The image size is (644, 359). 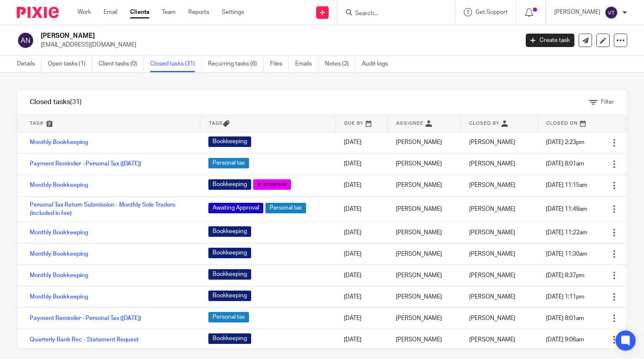 What do you see at coordinates (102, 209) in the screenshot?
I see `a: Personal Tax Return Submission - Monthly Sole Traders (included in fee)` at bounding box center [102, 209].